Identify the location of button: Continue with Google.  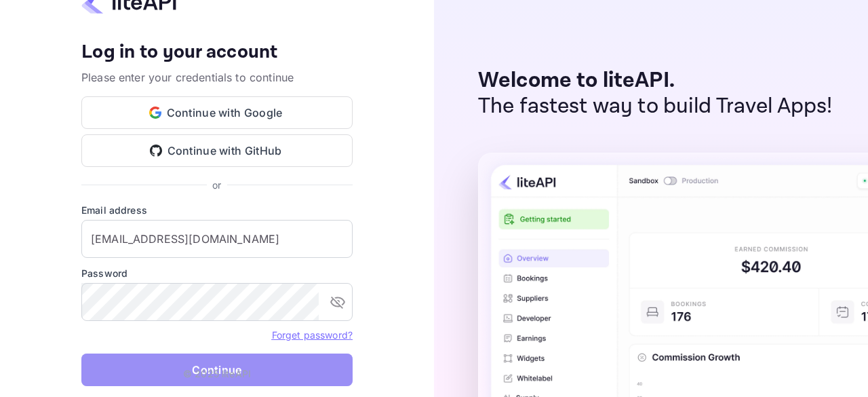
(217, 113).